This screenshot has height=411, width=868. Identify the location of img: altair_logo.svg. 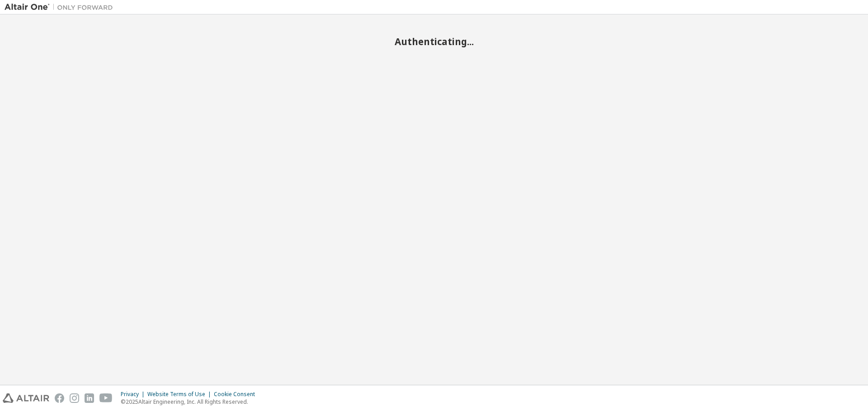
(26, 399).